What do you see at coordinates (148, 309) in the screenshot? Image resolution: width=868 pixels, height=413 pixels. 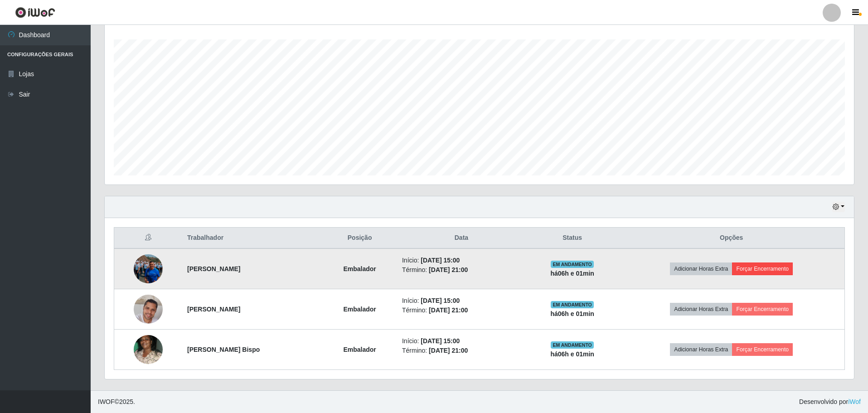 I see `img: 1755630151644.jpeg` at bounding box center [148, 309].